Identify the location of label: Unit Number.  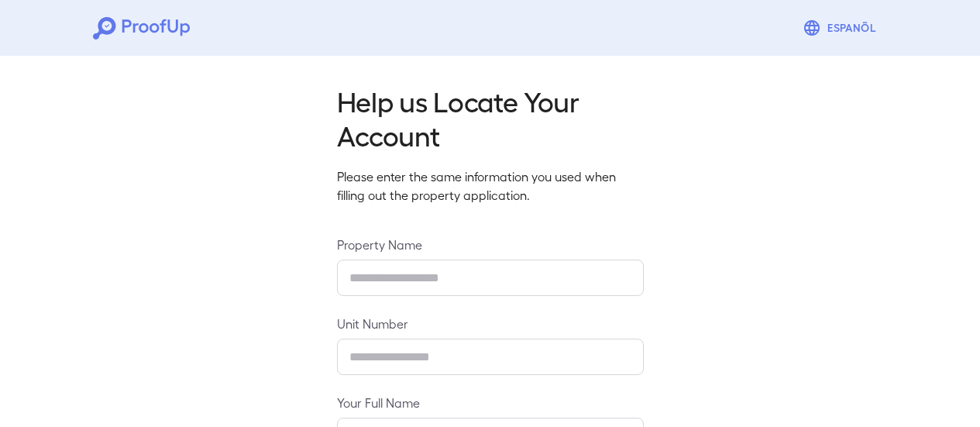
(490, 323).